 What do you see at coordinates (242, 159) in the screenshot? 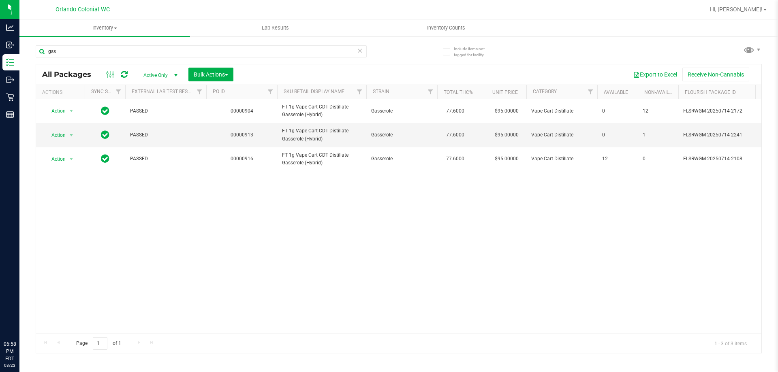
I see `a: 00000916` at bounding box center [242, 159].